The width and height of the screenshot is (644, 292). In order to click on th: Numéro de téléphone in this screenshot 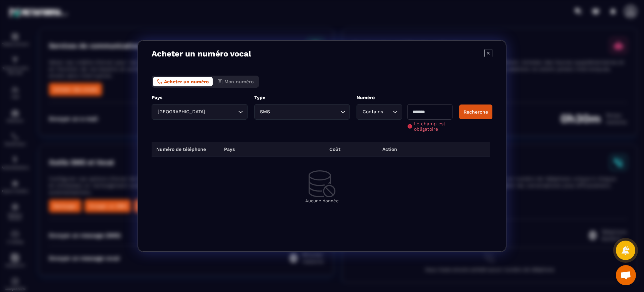, I will do `click(185, 149)`.